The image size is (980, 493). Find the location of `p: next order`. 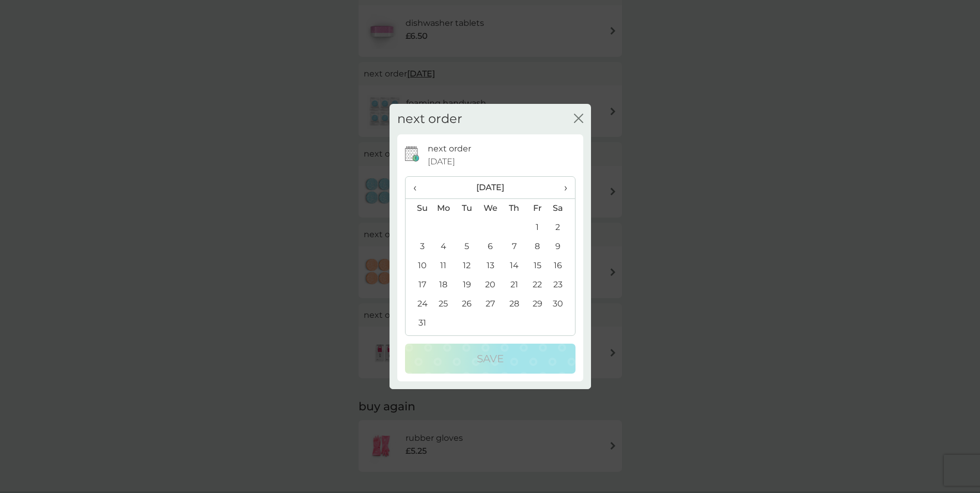

p: next order is located at coordinates (450, 148).